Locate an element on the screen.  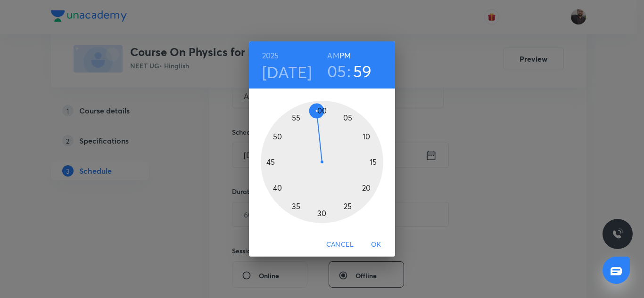
button: Cancel is located at coordinates (340, 244).